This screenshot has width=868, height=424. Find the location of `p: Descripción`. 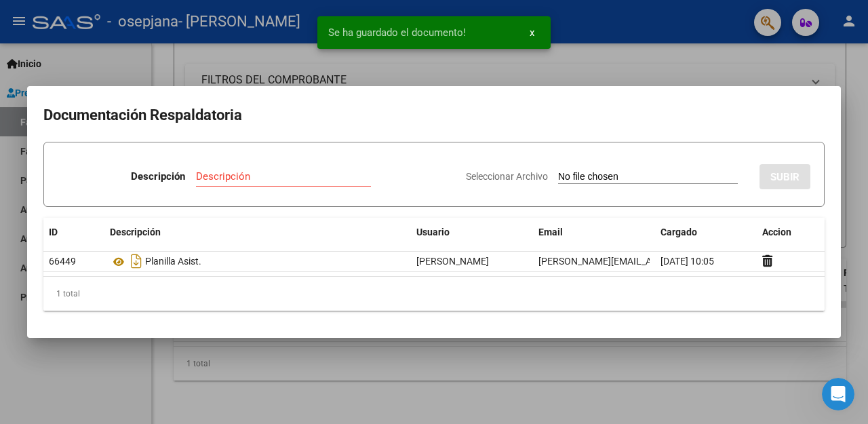

p: Descripción is located at coordinates (158, 176).